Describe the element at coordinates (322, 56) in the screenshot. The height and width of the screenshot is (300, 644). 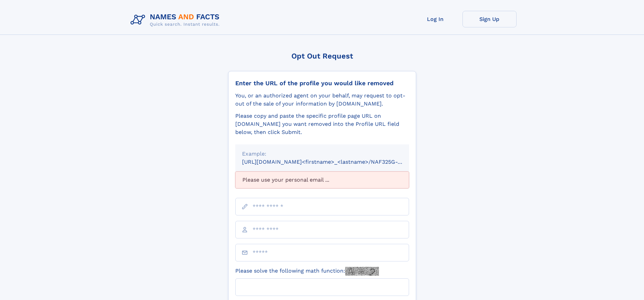
I see `div: Opt Out Request` at that location.